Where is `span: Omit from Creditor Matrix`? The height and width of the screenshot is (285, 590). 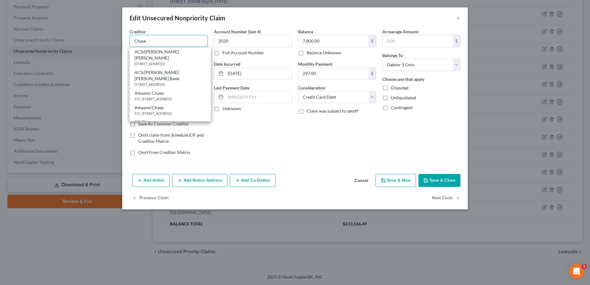 span: Omit from Creditor Matrix is located at coordinates (164, 152).